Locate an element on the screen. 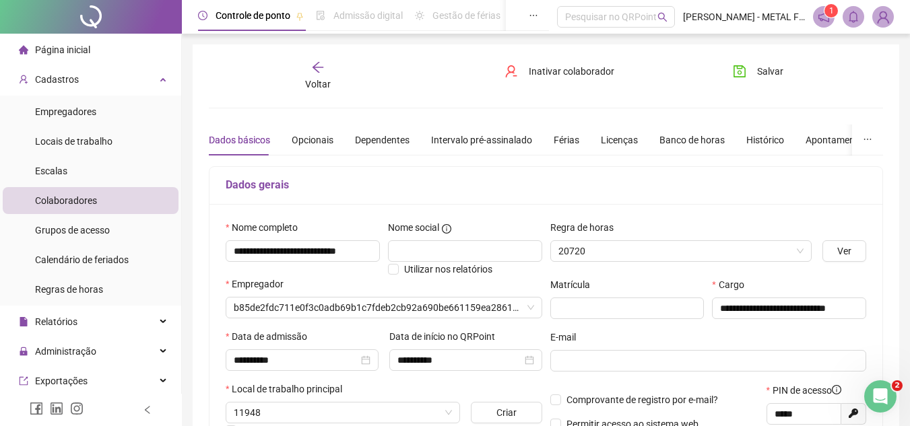 This screenshot has width=910, height=426. span: Colaboradores is located at coordinates (66, 201).